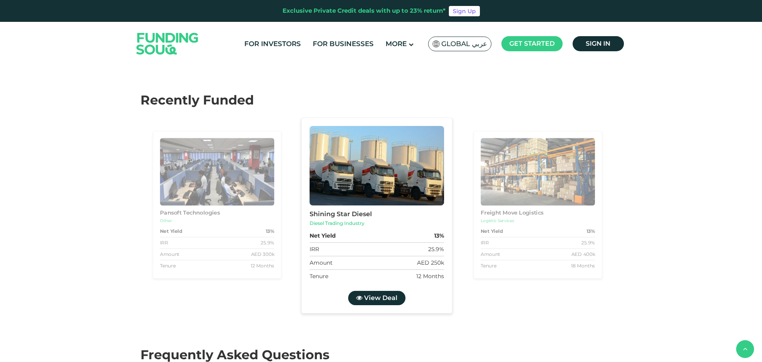 This screenshot has height=362, width=762. What do you see at coordinates (343, 44) in the screenshot?
I see `a: For Businesses` at bounding box center [343, 44].